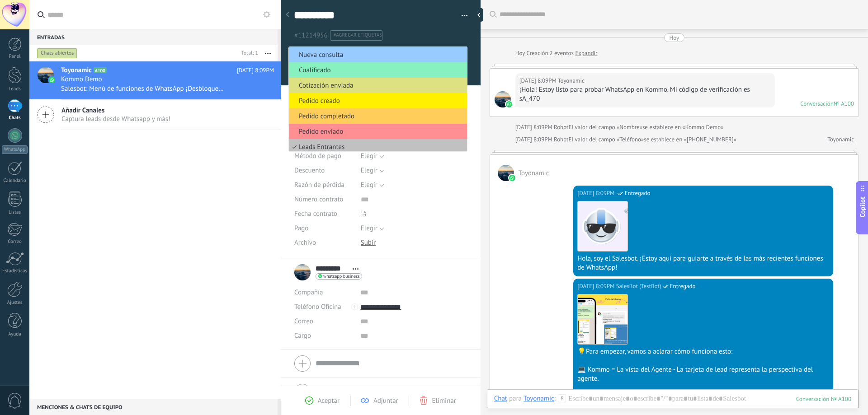 The image size is (868, 415). What do you see at coordinates (57, 53) in the screenshot?
I see `div: Chats abiertos` at bounding box center [57, 53].